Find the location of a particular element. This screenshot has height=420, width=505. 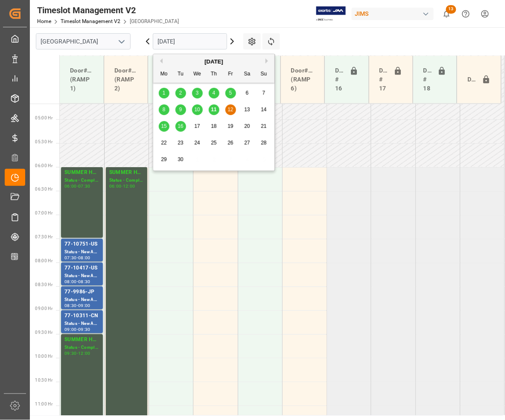

div: Choose Saturday, September 20th, 2025 is located at coordinates (247, 126).